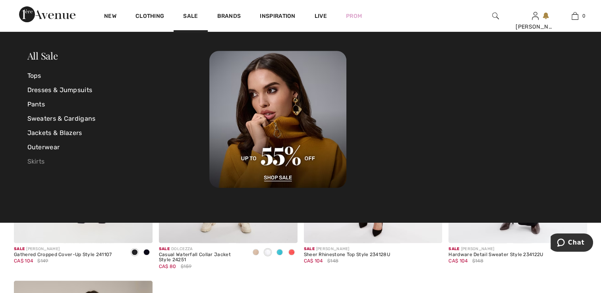 This screenshot has height=293, width=601. What do you see at coordinates (168, 266) in the screenshot?
I see `span: CA$ 80` at bounding box center [168, 266].